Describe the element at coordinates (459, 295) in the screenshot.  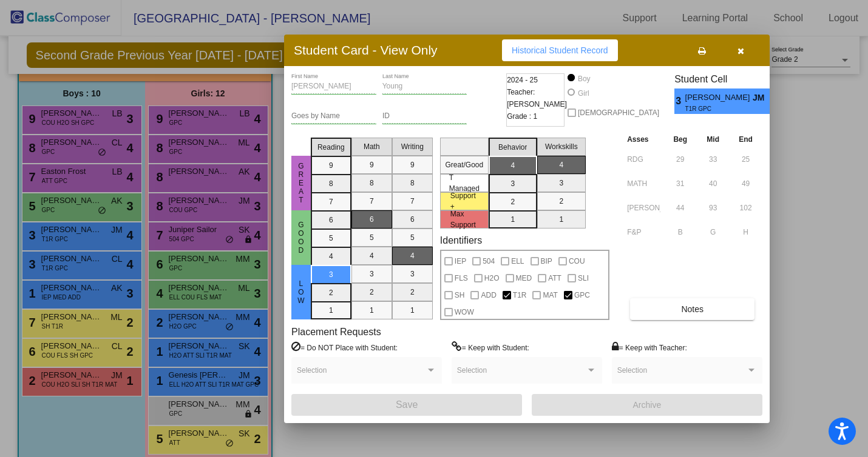
I see `span: SH` at that location.